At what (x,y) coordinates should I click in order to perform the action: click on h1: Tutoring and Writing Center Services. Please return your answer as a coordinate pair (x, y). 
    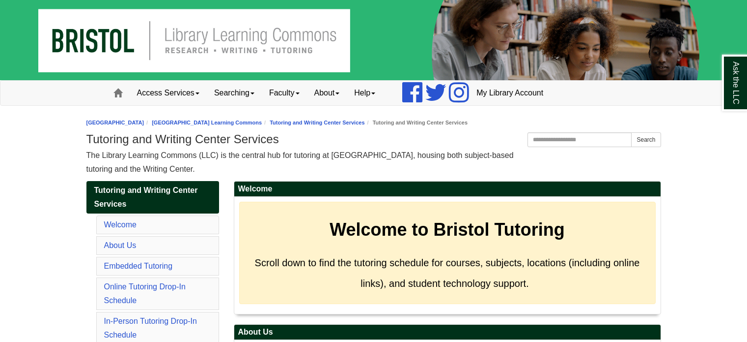
    Looking at the image, I should click on (374, 139).